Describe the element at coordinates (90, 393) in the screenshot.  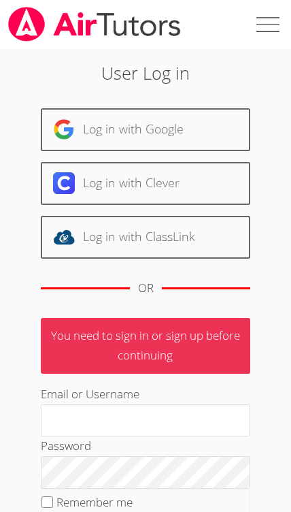
I see `label: Email or Username` at that location.